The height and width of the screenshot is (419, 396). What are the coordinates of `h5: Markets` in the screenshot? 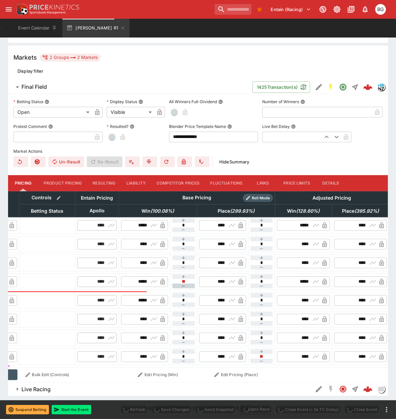 It's located at (25, 57).